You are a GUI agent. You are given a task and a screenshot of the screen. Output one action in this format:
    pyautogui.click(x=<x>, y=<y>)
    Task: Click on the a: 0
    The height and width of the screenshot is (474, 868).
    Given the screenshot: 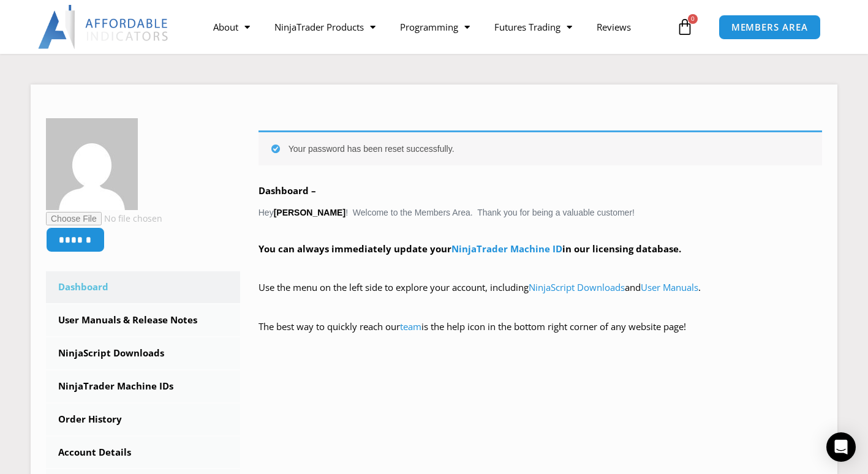 What is the action you would take?
    pyautogui.click(x=685, y=27)
    